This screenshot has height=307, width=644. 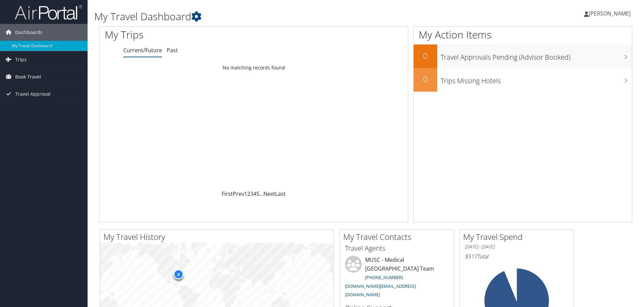 What do you see at coordinates (517, 257) in the screenshot?
I see `h6: Total` at bounding box center [517, 257].